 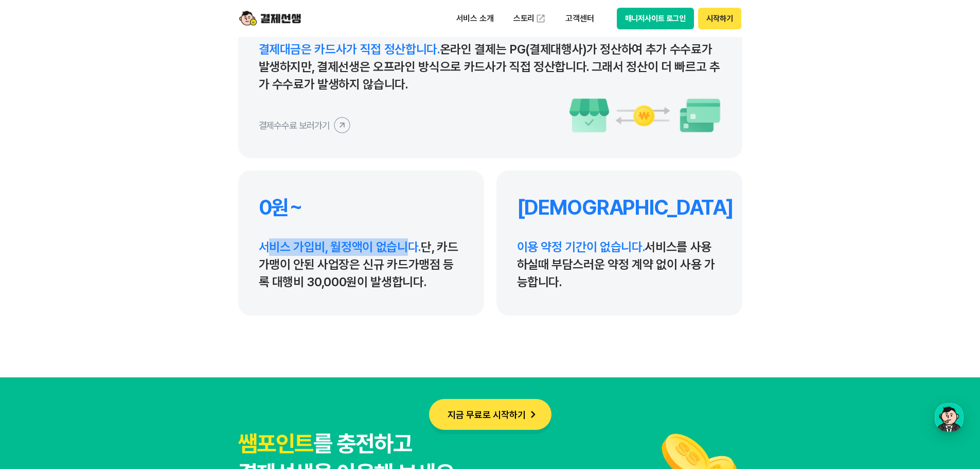 What do you see at coordinates (361, 207) in the screenshot?
I see `h4: 0원~` at bounding box center [361, 207].